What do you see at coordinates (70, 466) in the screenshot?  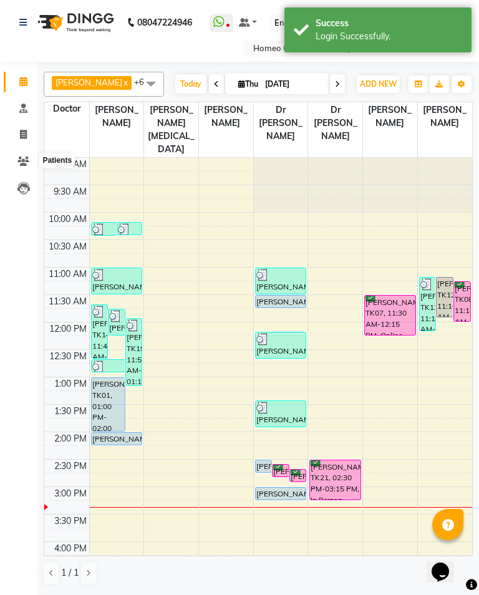 I see `div: 2:30 PM` at bounding box center [70, 466].